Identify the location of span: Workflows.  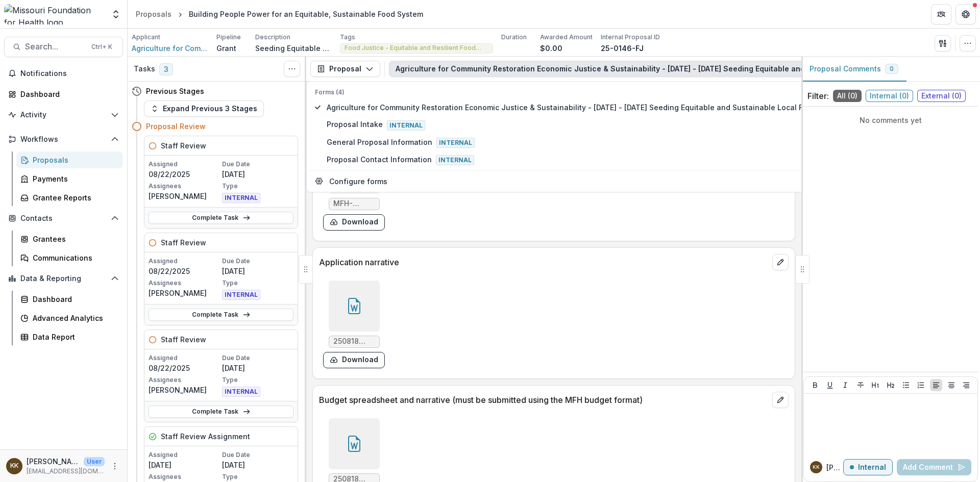
(63, 139).